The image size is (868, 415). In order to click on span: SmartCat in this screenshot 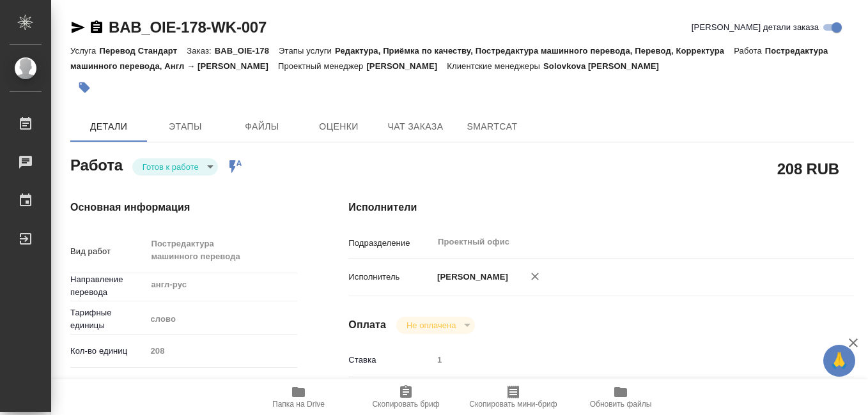, I will do `click(492, 127)`.